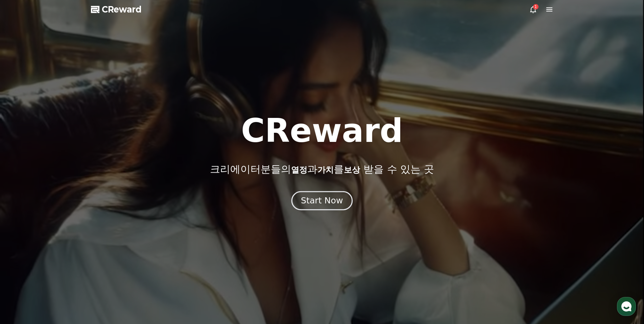 This screenshot has width=644, height=324. Describe the element at coordinates (322, 200) in the screenshot. I see `div: Start Now` at that location.